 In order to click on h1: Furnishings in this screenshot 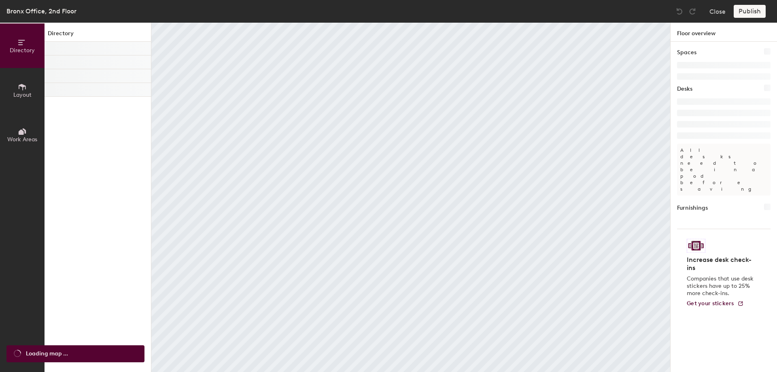, I will do `click(693, 208)`.